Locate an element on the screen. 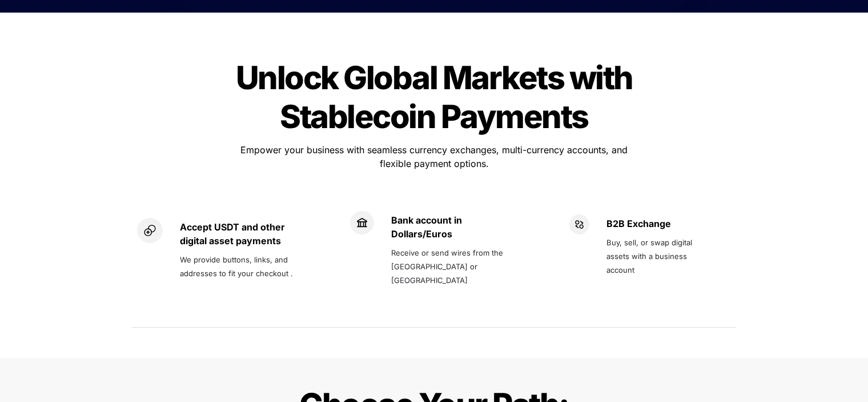  strong: Bank account in Dollars/Euros is located at coordinates (428, 227).